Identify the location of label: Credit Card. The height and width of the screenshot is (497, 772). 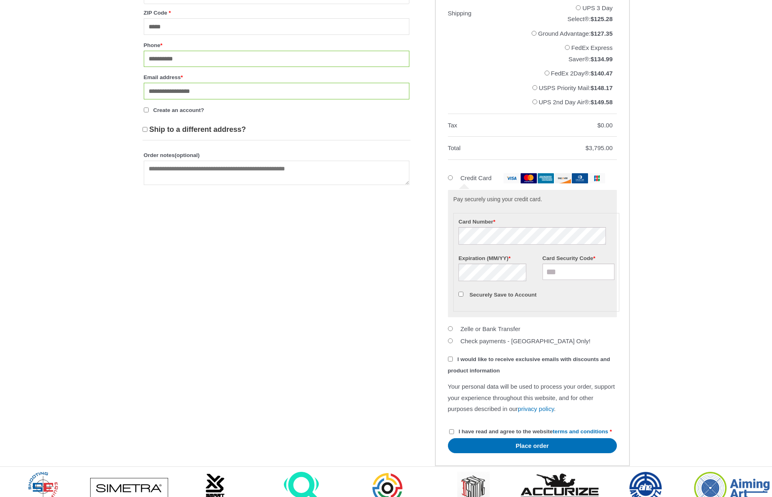
(533, 178).